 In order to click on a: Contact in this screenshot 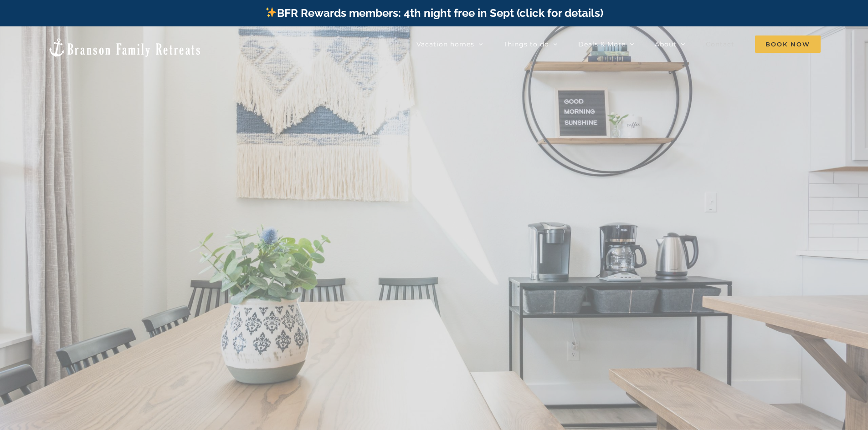, I will do `click(720, 44)`.